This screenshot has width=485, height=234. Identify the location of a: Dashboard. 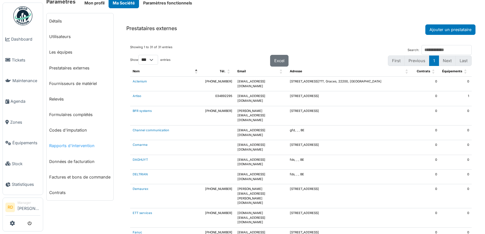
(23, 39).